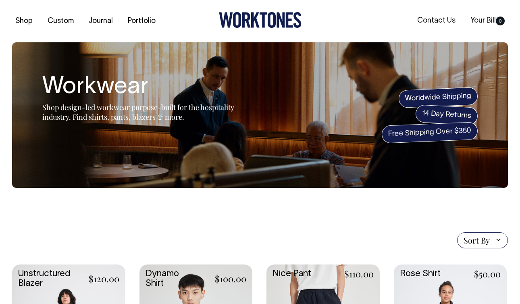 The height and width of the screenshot is (304, 520). Describe the element at coordinates (138, 112) in the screenshot. I see `span: Shop design-led workwear purpose-built for the hospitality industry. Find shirts, pants, blazers ...` at that location.